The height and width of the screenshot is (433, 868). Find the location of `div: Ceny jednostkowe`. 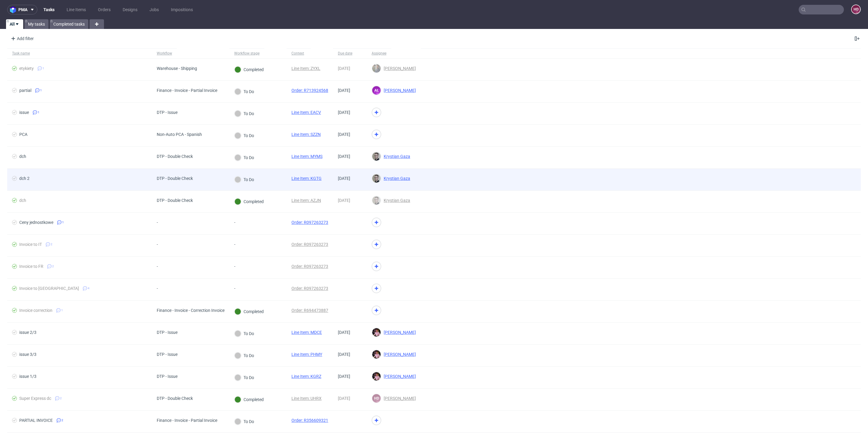

div: Ceny jednostkowe is located at coordinates (36, 223).